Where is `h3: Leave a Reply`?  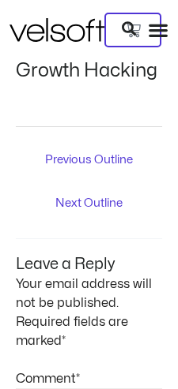
h3: Leave a Reply is located at coordinates (88, 256).